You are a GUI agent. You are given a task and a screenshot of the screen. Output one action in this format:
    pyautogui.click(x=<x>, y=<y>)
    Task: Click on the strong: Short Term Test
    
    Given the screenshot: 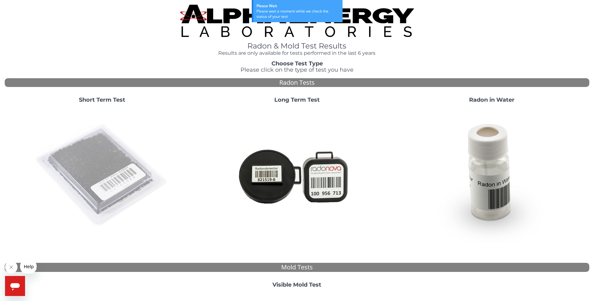 What is the action you would take?
    pyautogui.click(x=102, y=100)
    